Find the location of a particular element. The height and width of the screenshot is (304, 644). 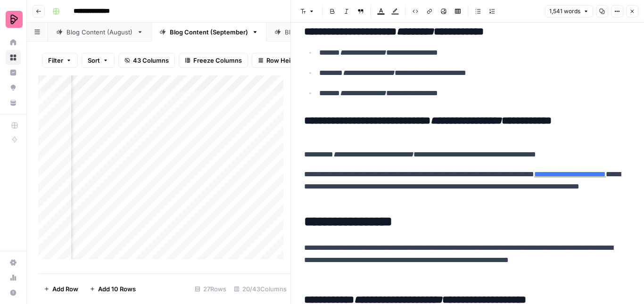

div: Blog Content (July) is located at coordinates (314, 32).